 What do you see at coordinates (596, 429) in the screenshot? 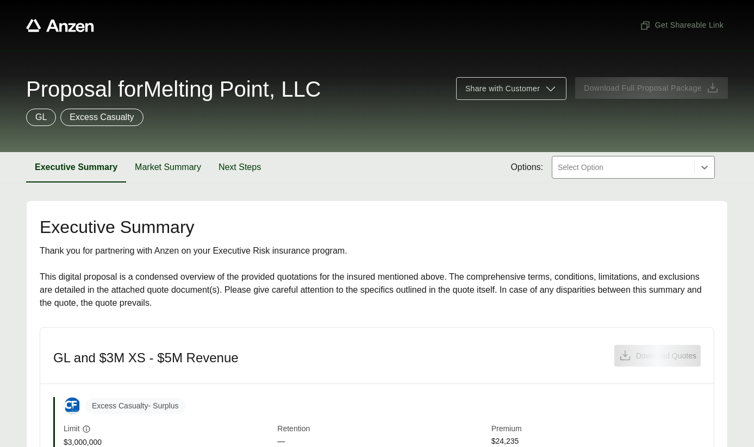
I see `span: Premium` at bounding box center [596, 429].